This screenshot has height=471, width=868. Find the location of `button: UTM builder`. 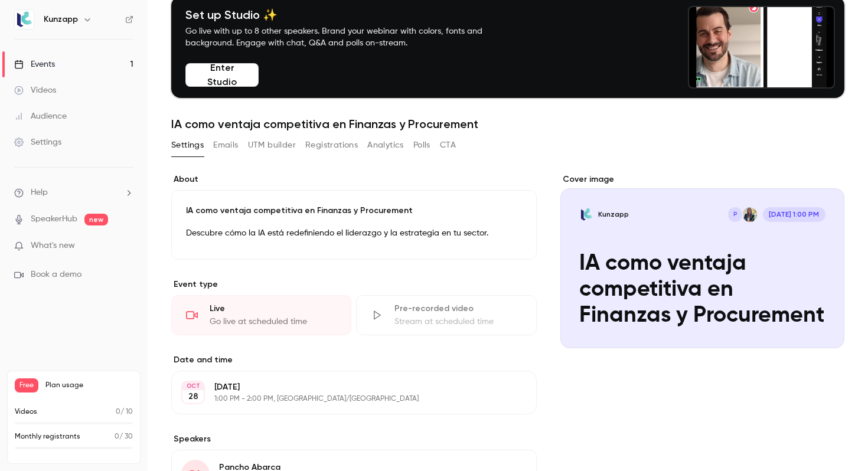

button: UTM builder is located at coordinates (272, 145).